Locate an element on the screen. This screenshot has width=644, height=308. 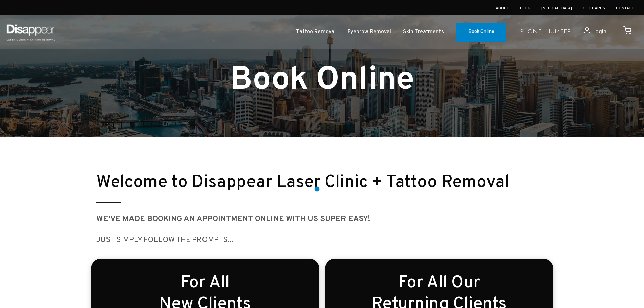
strong: We've made booking AN appointment ONLINE WITH US SUPER EASY! is located at coordinates (233, 219).